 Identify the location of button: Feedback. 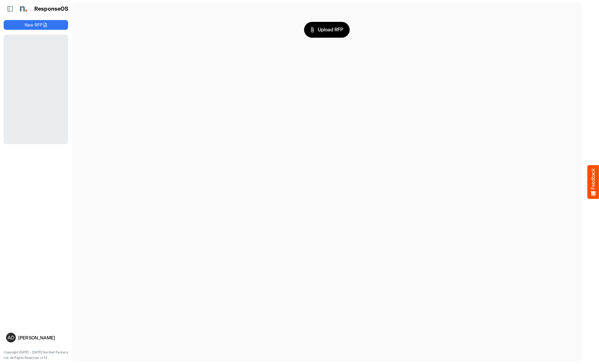
(593, 182).